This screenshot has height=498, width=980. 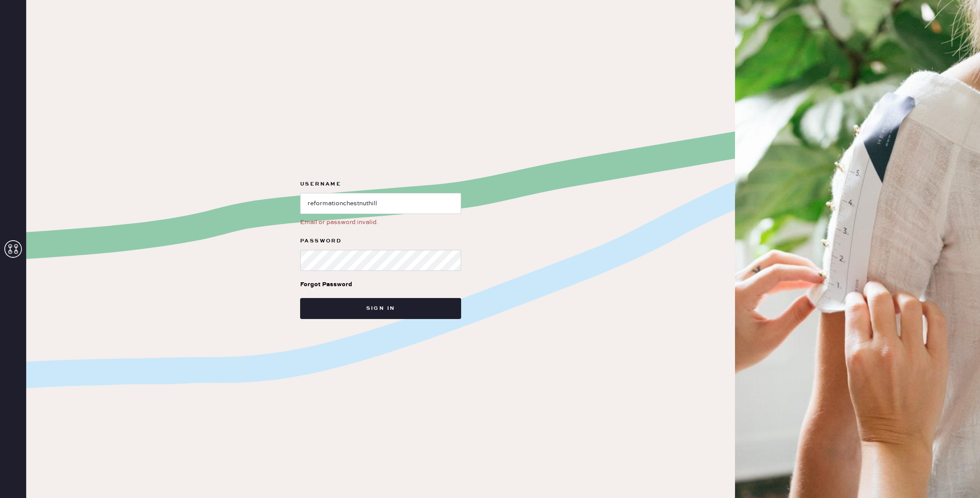 What do you see at coordinates (381, 241) in the screenshot?
I see `label: Password` at bounding box center [381, 241].